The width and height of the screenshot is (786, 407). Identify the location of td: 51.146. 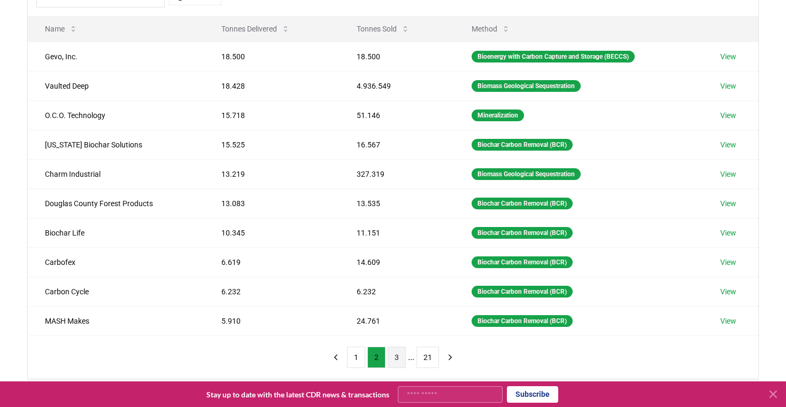
(397, 115).